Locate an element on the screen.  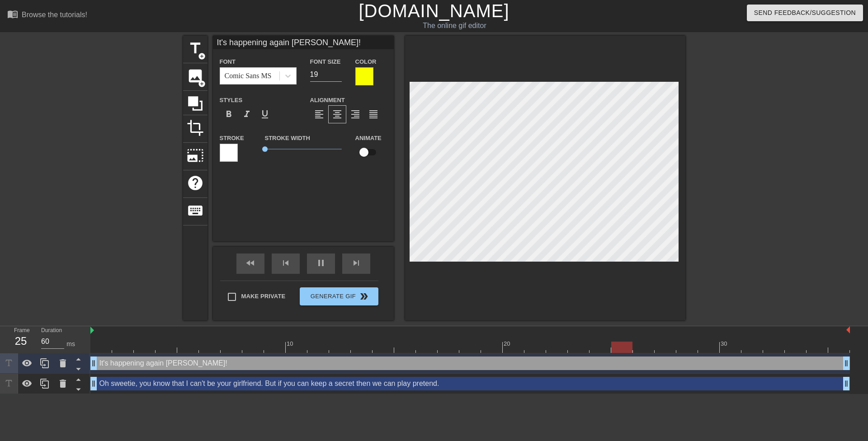
label: Font is located at coordinates (228, 62).